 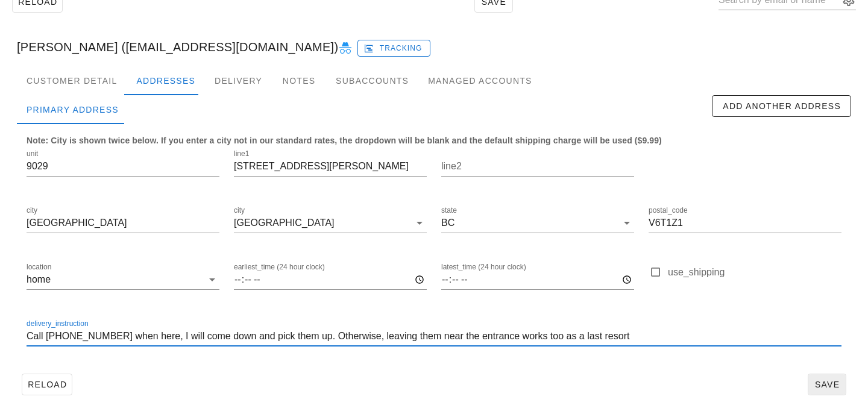 I want to click on label: state, so click(x=449, y=211).